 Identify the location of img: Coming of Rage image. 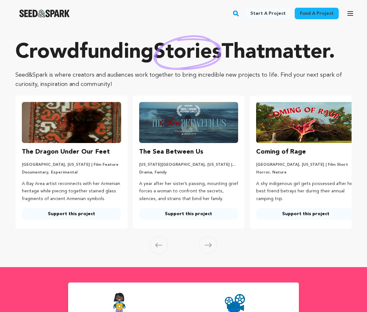
(305, 123).